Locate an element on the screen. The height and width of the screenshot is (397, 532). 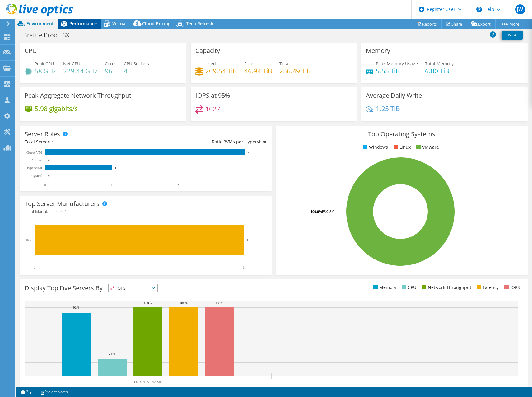
span: Total is located at coordinates (284, 63).